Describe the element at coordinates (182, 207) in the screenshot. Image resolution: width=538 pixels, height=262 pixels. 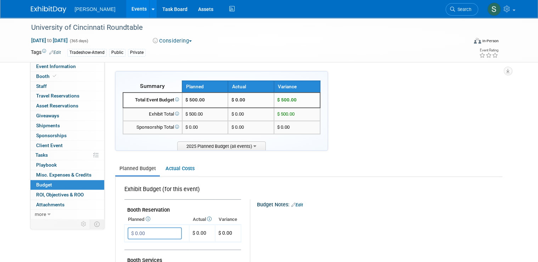
I see `td: Booth Reservation` at that location.